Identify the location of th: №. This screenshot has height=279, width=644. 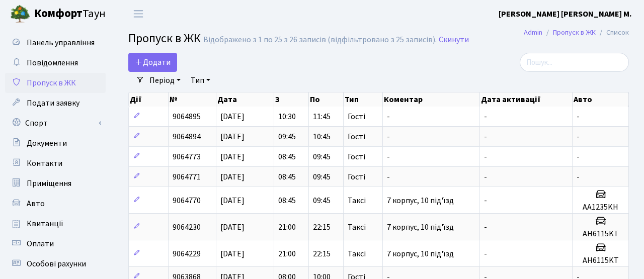
(192, 100).